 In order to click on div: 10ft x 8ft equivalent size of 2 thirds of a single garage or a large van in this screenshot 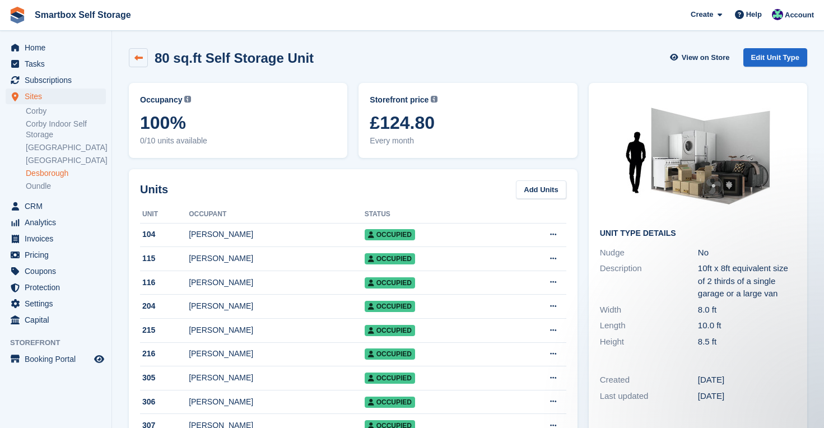, I will do `click(747, 281)`.